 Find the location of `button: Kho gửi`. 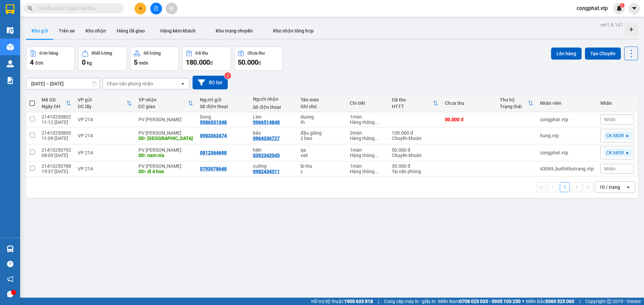

button: Kho gửi is located at coordinates (40, 31).